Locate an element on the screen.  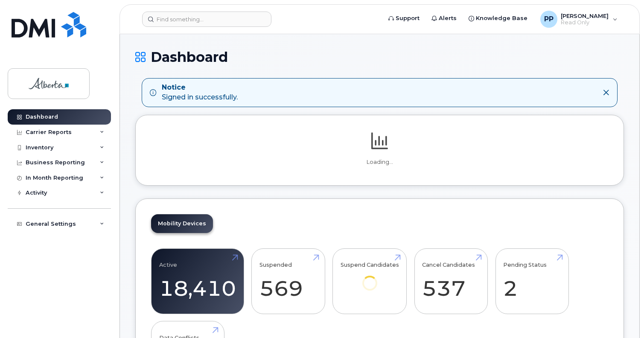
a: Cancel Candidates 537 is located at coordinates (451, 281).